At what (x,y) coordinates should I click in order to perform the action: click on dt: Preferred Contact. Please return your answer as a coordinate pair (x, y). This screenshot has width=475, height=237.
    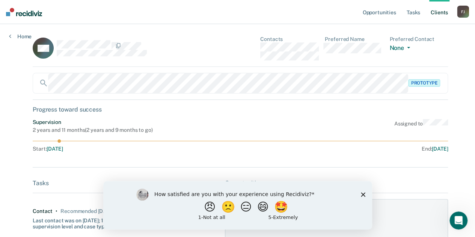
    Looking at the image, I should click on (419, 39).